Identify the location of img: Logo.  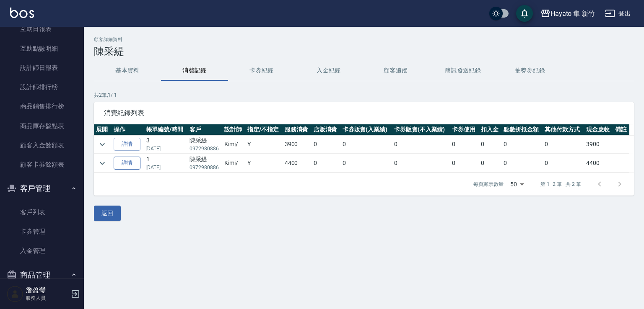
(22, 12).